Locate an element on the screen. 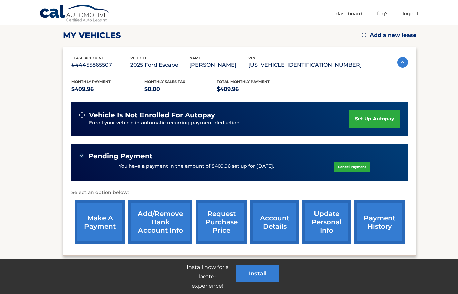  p: Install now for a better experience! is located at coordinates (207, 276).